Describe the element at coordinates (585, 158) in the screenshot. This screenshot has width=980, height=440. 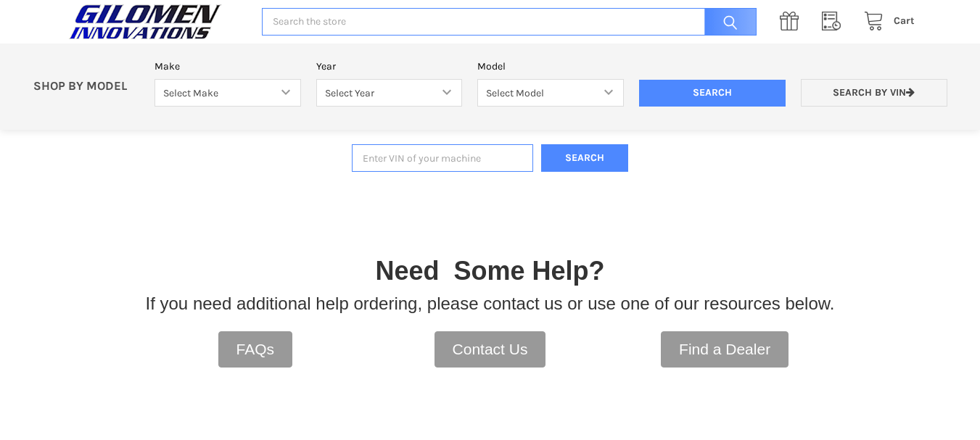
I see `button: Search` at that location.